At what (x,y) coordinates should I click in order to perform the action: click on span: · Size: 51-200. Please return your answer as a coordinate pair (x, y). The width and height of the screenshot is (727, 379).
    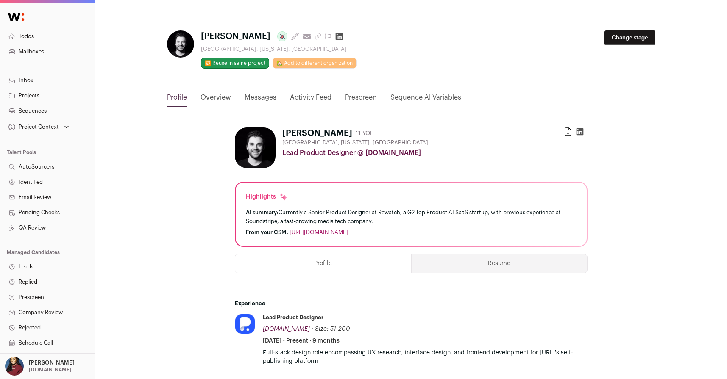
    Looking at the image, I should click on (330, 329).